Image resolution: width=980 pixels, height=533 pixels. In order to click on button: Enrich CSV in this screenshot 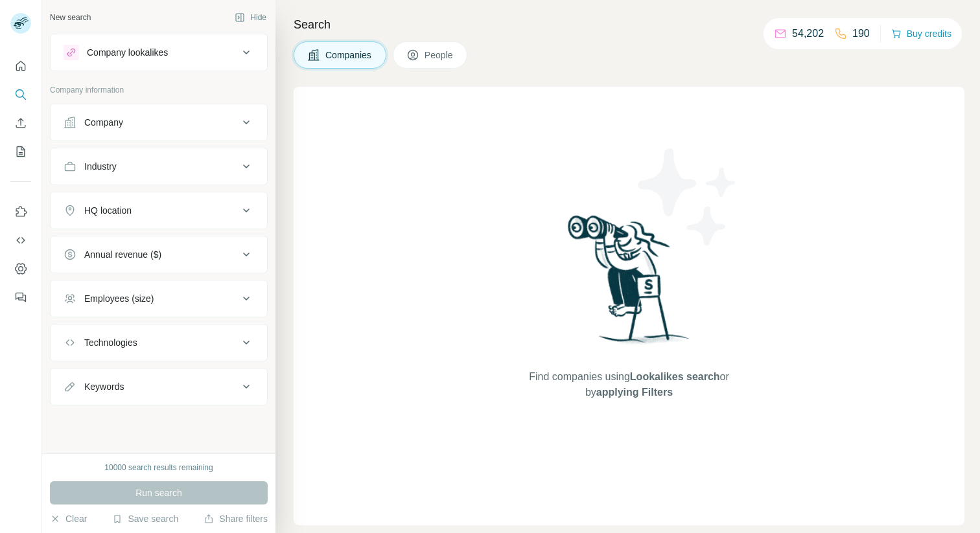, I will do `click(21, 123)`.